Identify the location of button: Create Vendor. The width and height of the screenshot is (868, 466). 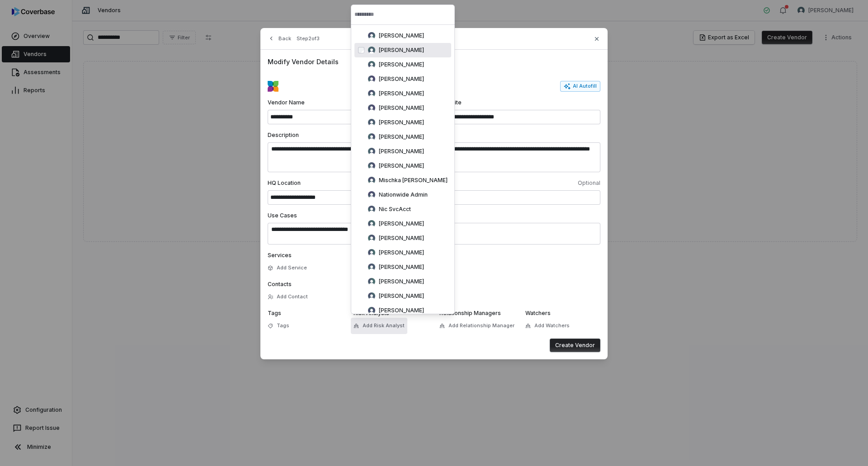
(575, 346).